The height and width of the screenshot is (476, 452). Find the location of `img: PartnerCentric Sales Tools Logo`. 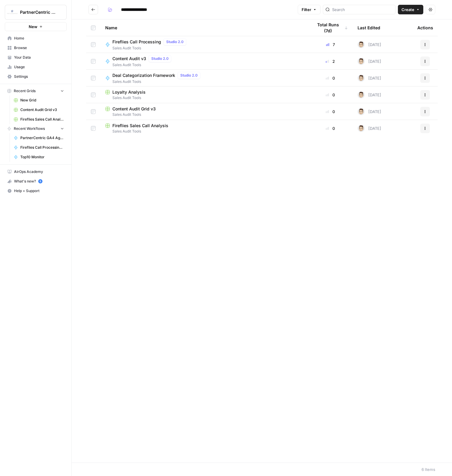

img: PartnerCentric Sales Tools Logo is located at coordinates (13, 13).